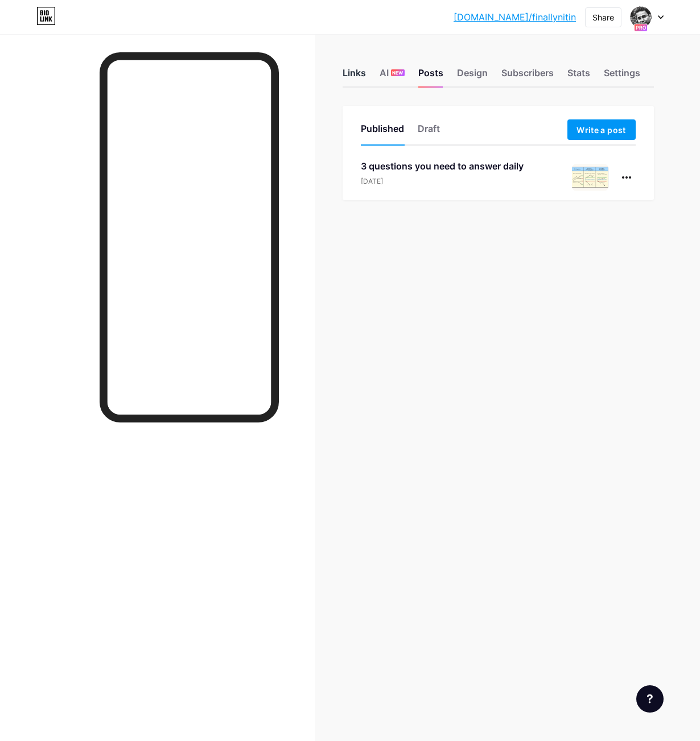  What do you see at coordinates (383, 132) in the screenshot?
I see `div: Published` at bounding box center [383, 132].